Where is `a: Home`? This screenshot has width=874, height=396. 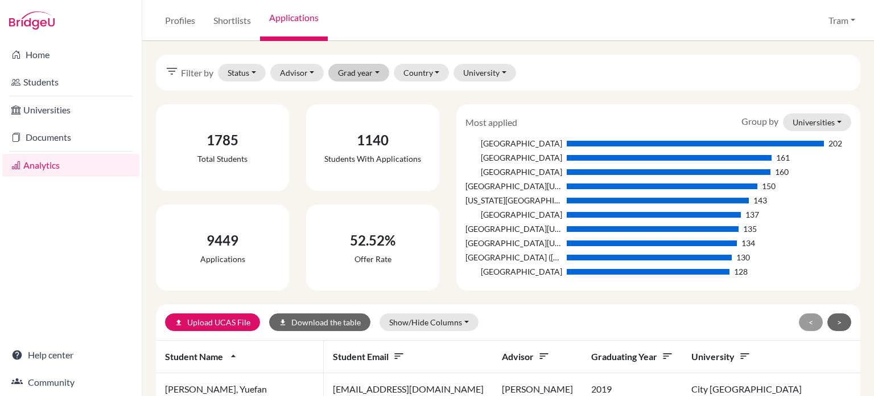 a: Home is located at coordinates (71, 55).